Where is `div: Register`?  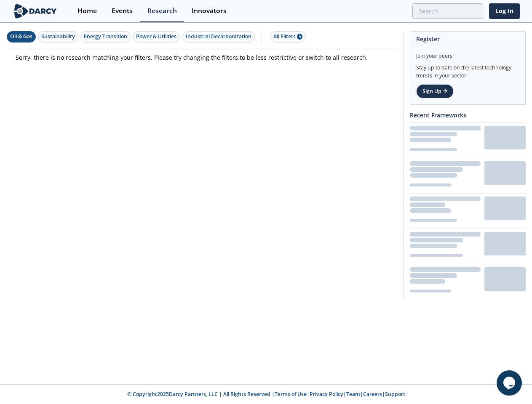
div: Register is located at coordinates (468, 39).